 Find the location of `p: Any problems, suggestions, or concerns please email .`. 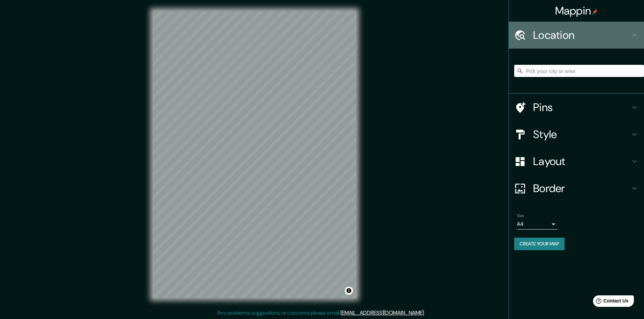

p: Any problems, suggestions, or concerns please email . is located at coordinates (321, 313).